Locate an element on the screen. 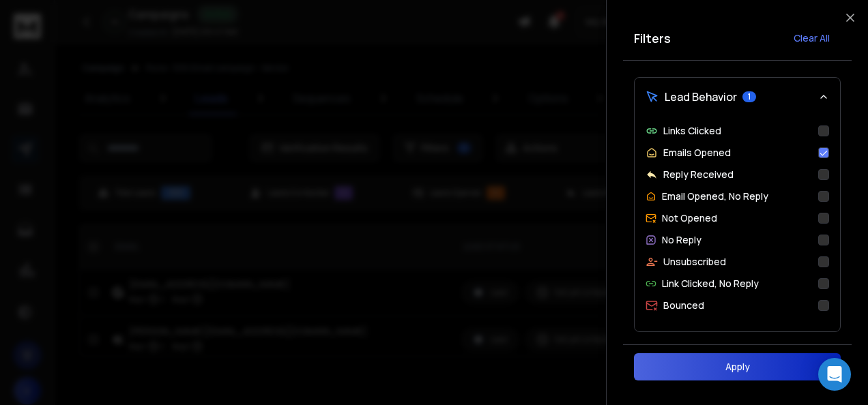 This screenshot has width=868, height=405. p: Reply Received is located at coordinates (698, 175).